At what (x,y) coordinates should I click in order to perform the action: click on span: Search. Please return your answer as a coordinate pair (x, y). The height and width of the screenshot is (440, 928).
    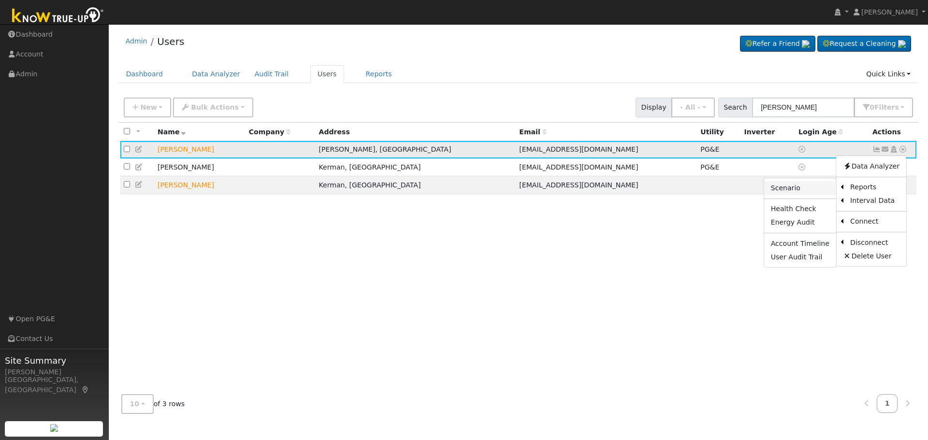
    Looking at the image, I should click on (735, 107).